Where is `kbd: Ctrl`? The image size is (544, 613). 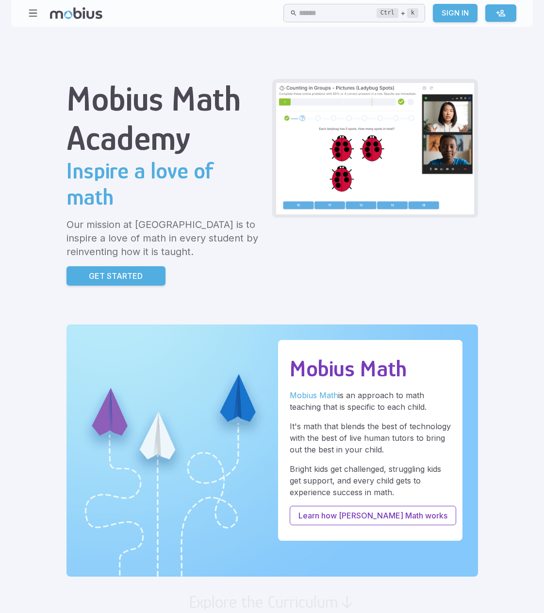
kbd: Ctrl is located at coordinates (387, 13).